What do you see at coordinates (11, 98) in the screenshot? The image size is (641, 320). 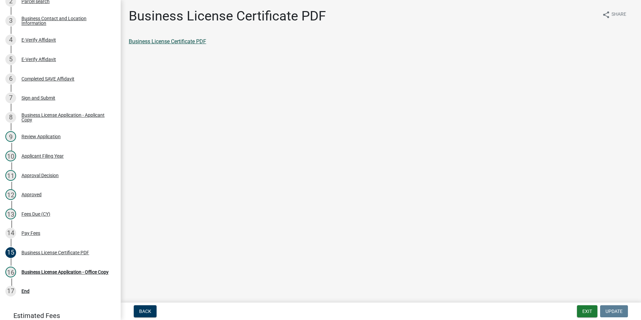 I see `div: 7` at bounding box center [11, 98].